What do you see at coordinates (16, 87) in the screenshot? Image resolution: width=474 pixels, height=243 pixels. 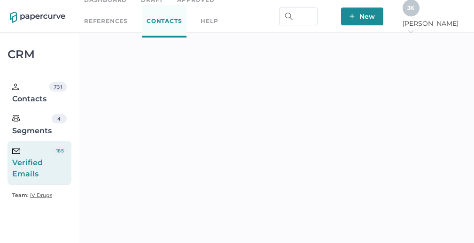 I see `img: person.20a629c4.svg` at bounding box center [16, 87].